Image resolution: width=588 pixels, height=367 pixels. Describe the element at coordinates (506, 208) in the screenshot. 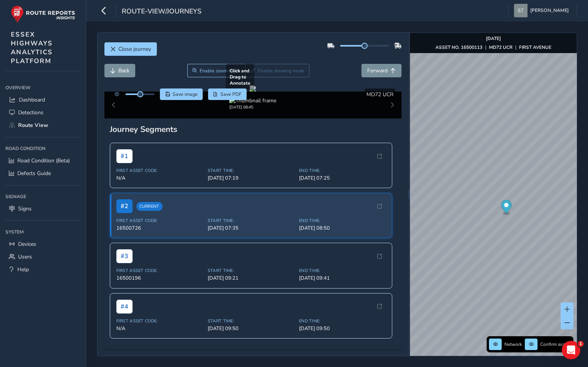

I see `div: Map marker` at that location.